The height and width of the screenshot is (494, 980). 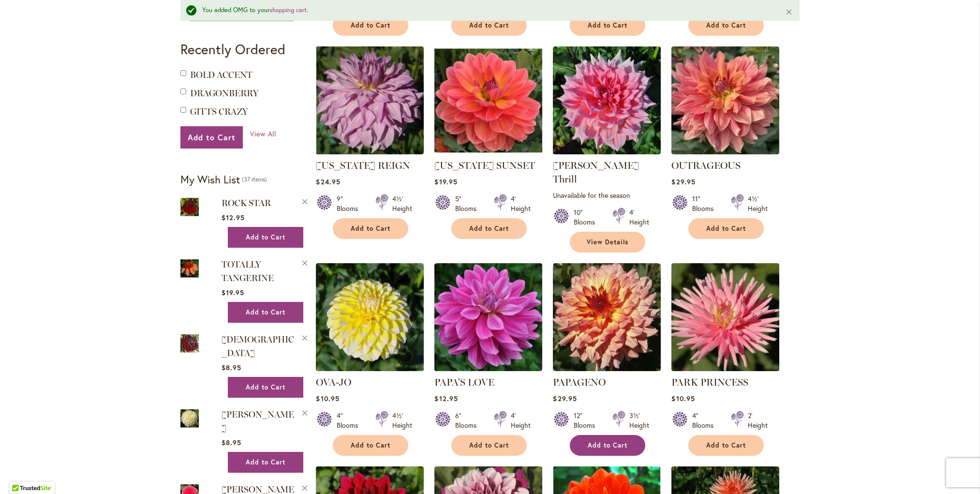 What do you see at coordinates (190, 418) in the screenshot?
I see `img: WHITE NETTIE` at bounding box center [190, 418].